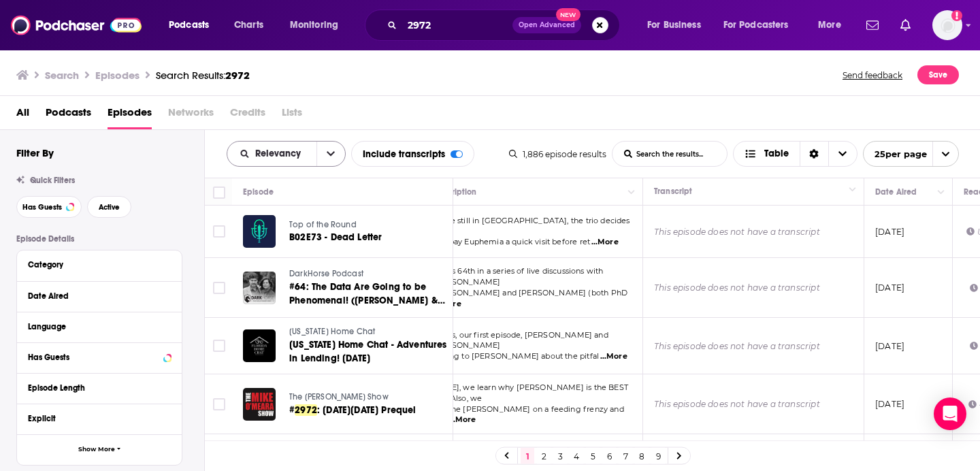  Describe the element at coordinates (947, 25) in the screenshot. I see `span: Logged in as FIREPodchaser25` at that location.